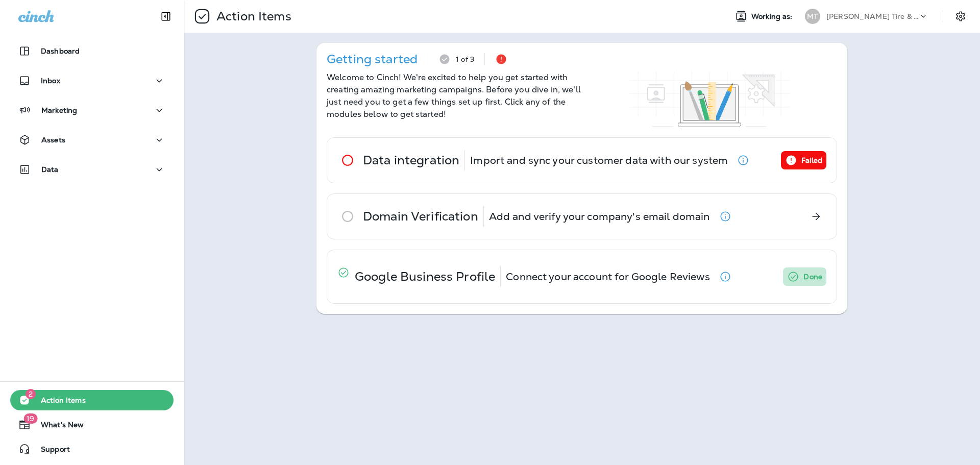 Image resolution: width=980 pixels, height=465 pixels. What do you see at coordinates (60, 51) in the screenshot?
I see `p: Dashboard` at bounding box center [60, 51].